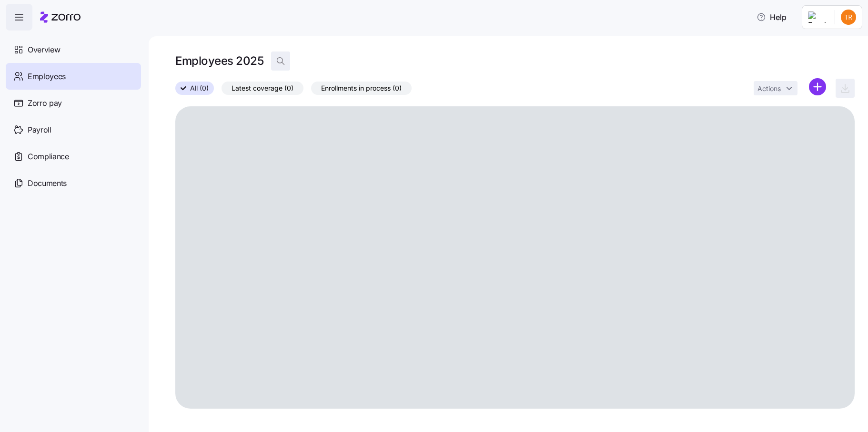 This screenshot has height=432, width=868. I want to click on span: Compliance, so click(48, 157).